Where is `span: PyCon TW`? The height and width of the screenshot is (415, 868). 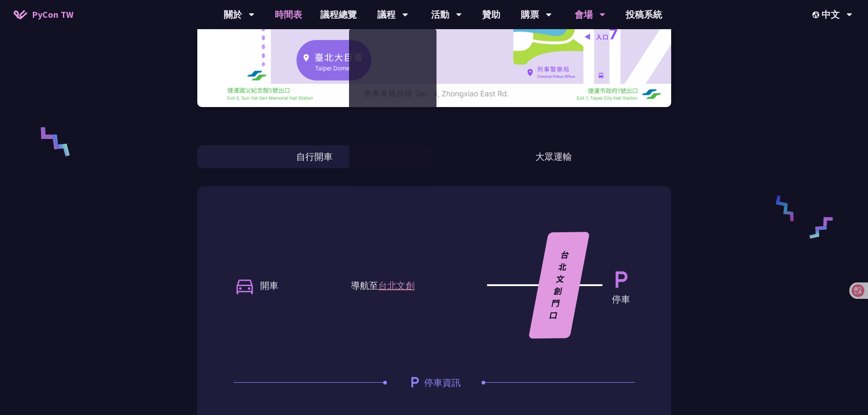 span: PyCon TW is located at coordinates (52, 15).